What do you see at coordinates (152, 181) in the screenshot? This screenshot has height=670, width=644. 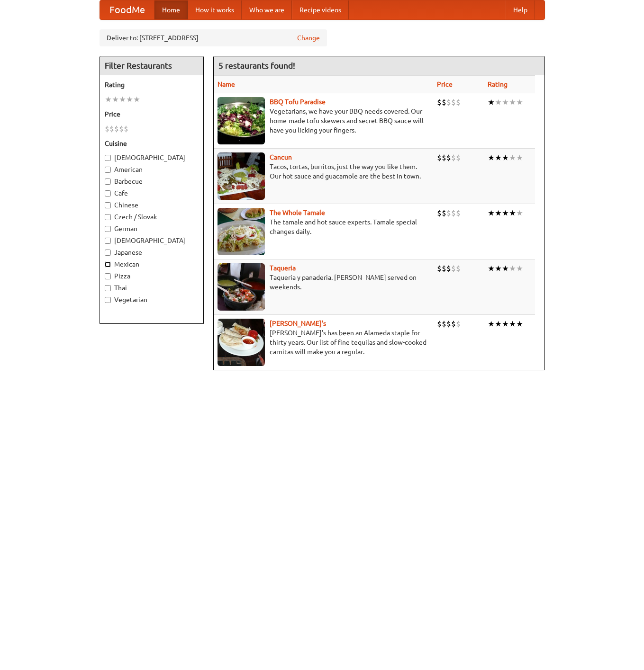 I see `label: Barbecue` at bounding box center [152, 181].